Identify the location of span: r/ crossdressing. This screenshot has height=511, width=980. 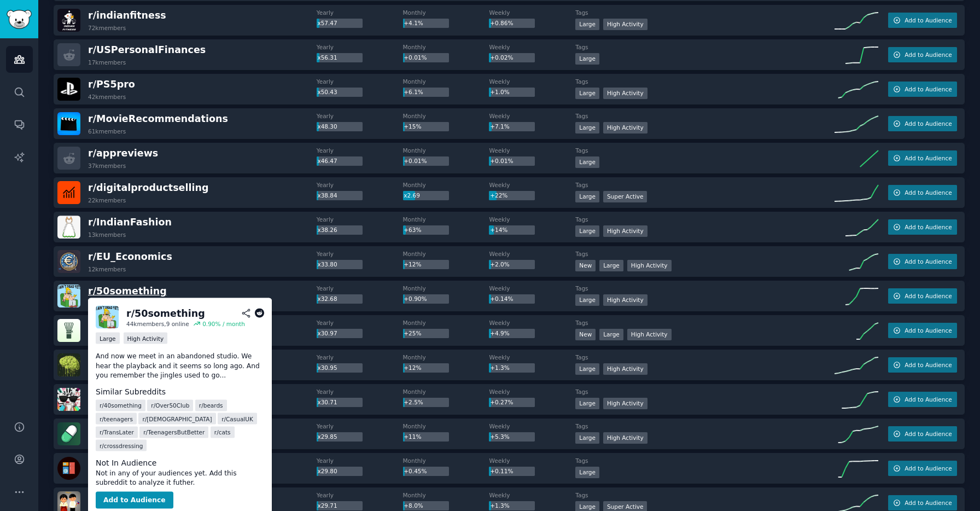
(121, 445).